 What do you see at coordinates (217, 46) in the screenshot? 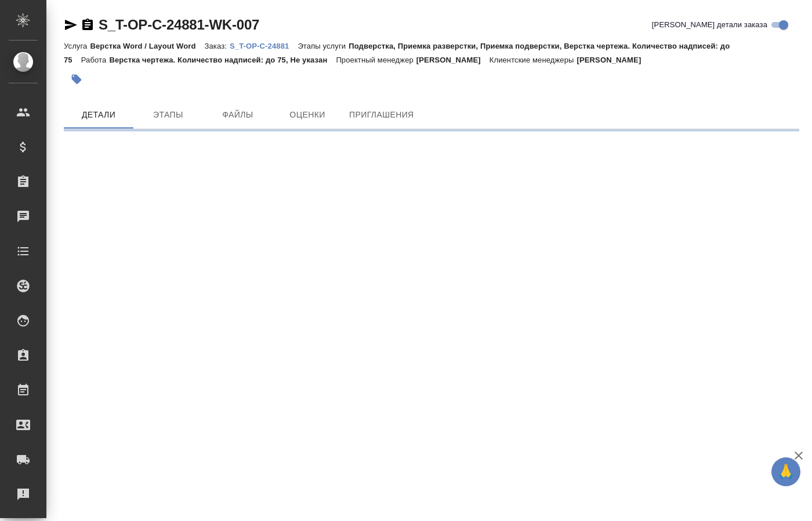
I see `p: Заказ:` at bounding box center [217, 46].